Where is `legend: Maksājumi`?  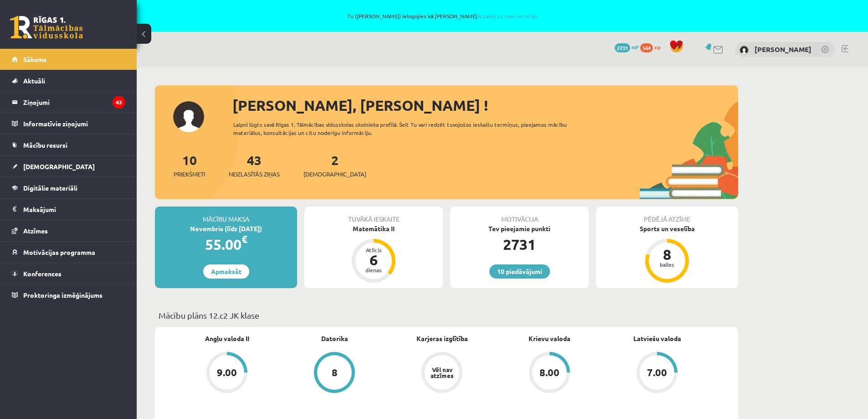
legend: Maksājumi is located at coordinates (74, 210).